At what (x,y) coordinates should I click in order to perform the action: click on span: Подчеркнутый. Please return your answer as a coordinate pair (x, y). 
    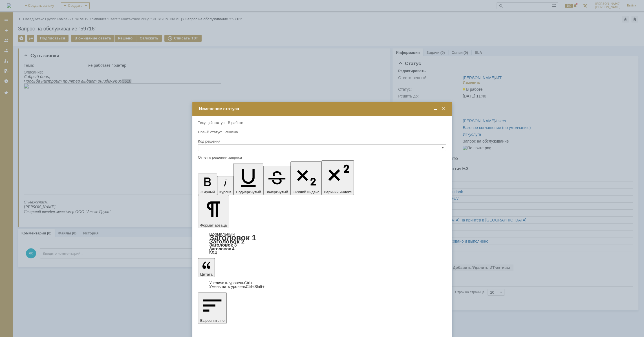
    Looking at the image, I should click on (248, 192).